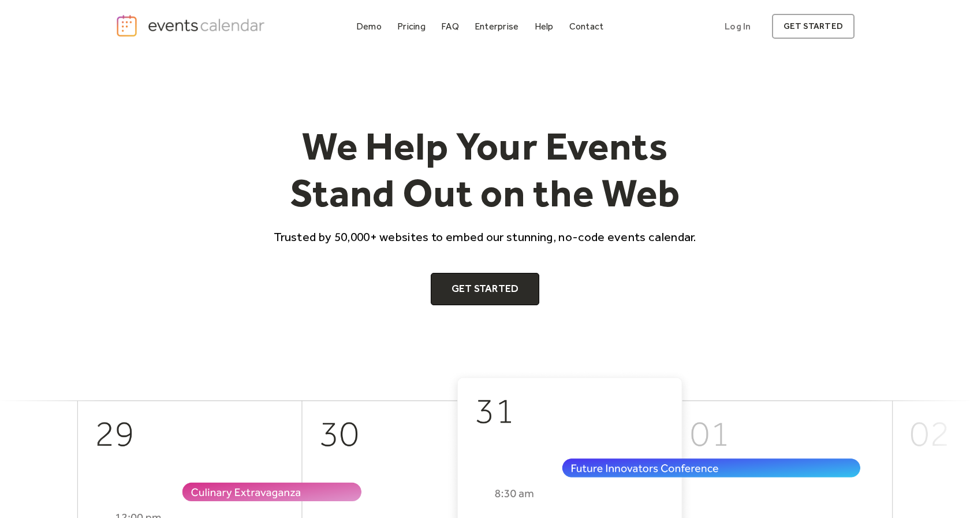 Image resolution: width=970 pixels, height=518 pixels. I want to click on h1: We Help Your Events Stand Out on the Web, so click(485, 169).